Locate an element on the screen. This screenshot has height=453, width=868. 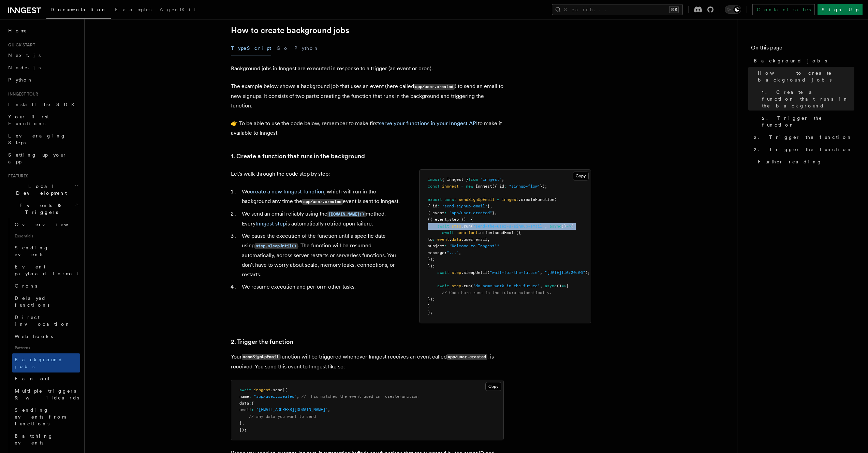
span: Event payload format is located at coordinates (47, 270).